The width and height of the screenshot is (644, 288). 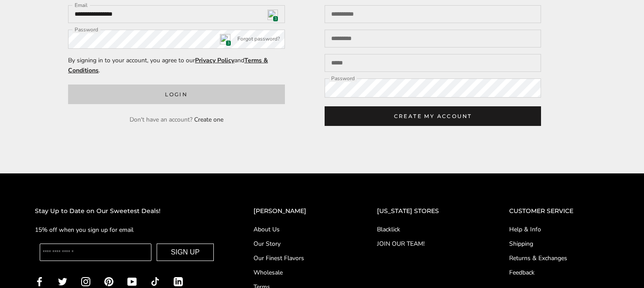 What do you see at coordinates (131, 281) in the screenshot?
I see `a: YouTube` at bounding box center [131, 281].